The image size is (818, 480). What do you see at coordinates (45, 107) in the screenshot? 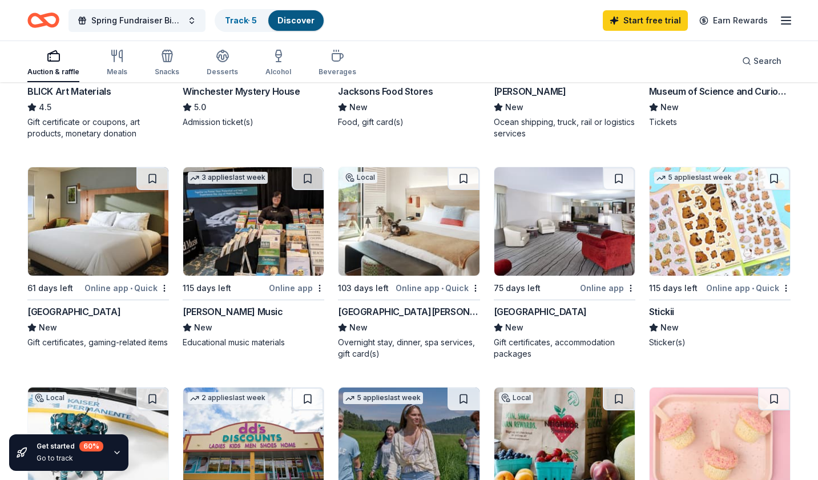
I see `span: 4.5` at bounding box center [45, 107].